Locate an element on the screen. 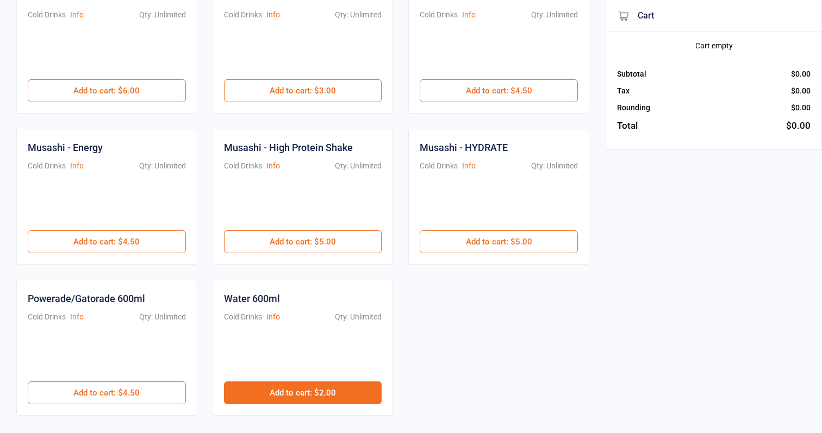 The width and height of the screenshot is (822, 433). button: Add to cart: $2.00 is located at coordinates (303, 393).